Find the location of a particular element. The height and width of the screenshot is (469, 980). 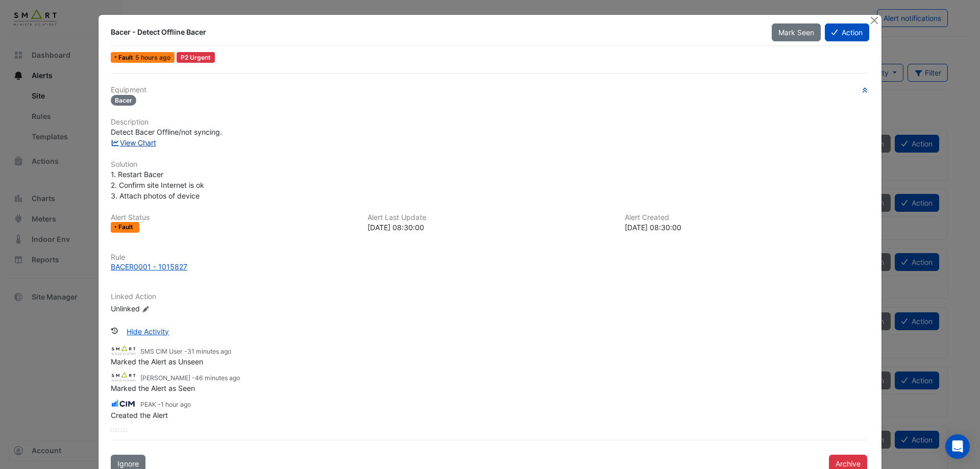

h6: Alert Status is located at coordinates (233, 217).